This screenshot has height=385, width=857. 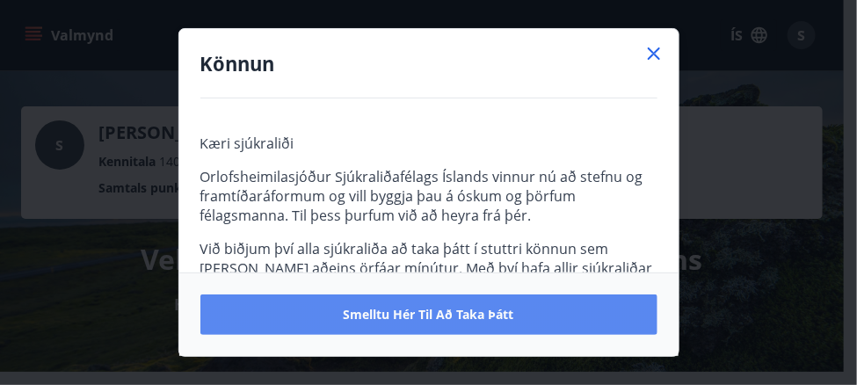 I want to click on span: Smelltu hér til að taka þátt, so click(x=429, y=315).